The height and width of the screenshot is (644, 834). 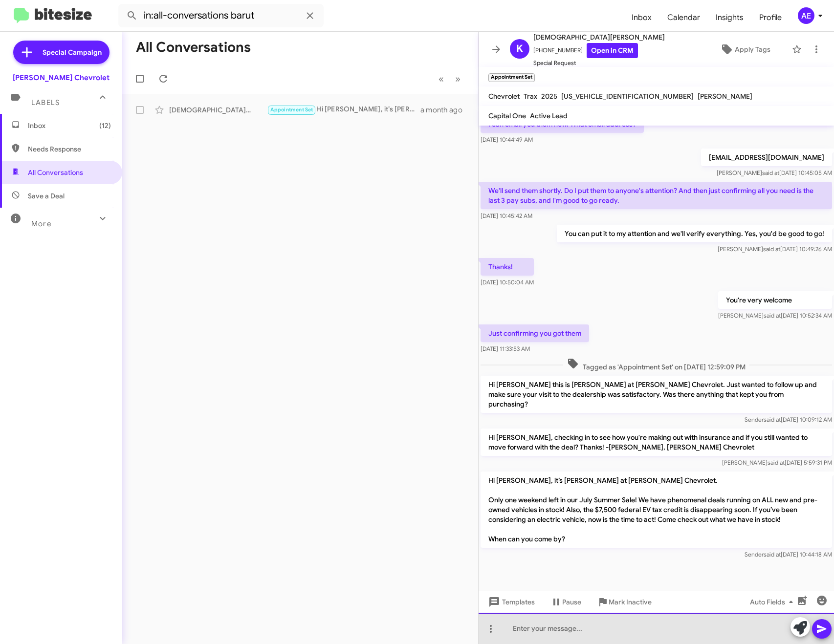 I want to click on span: Pause, so click(x=571, y=602).